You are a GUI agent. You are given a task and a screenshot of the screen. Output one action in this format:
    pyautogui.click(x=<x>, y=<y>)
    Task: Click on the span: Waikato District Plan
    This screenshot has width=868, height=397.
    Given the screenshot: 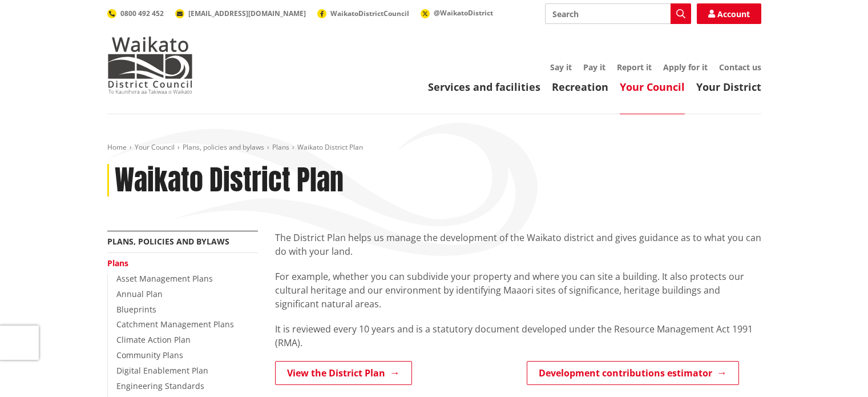 What is the action you would take?
    pyautogui.click(x=330, y=147)
    